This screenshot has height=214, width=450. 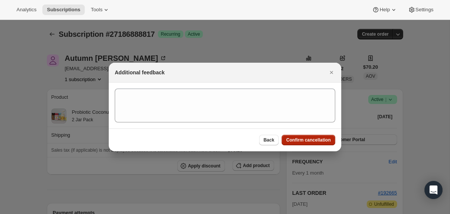 What do you see at coordinates (385, 10) in the screenshot?
I see `button: Help` at bounding box center [385, 10].